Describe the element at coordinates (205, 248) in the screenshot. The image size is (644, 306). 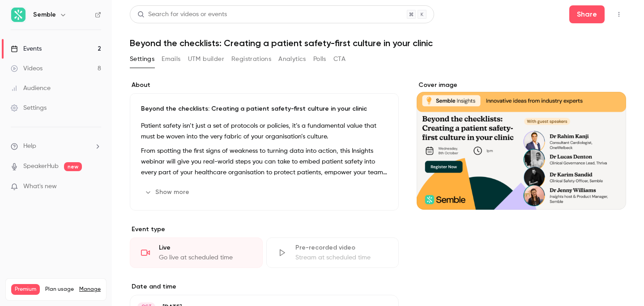
I see `div: Live` at that location.